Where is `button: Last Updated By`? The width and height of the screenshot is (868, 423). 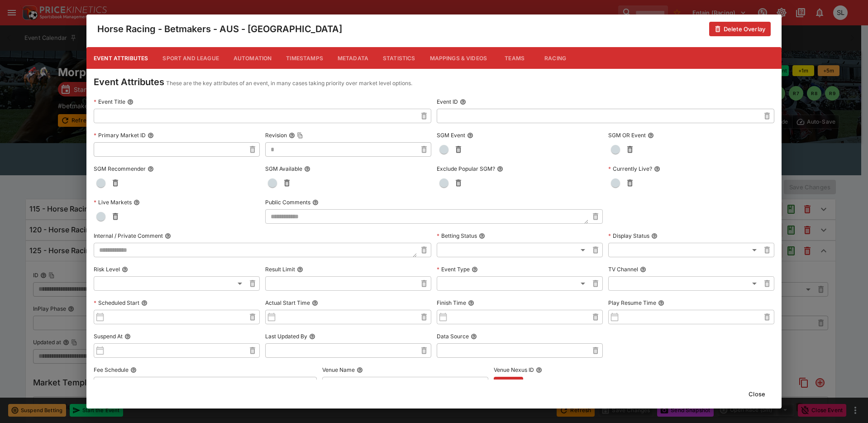 button: Last Updated By is located at coordinates (312, 336).